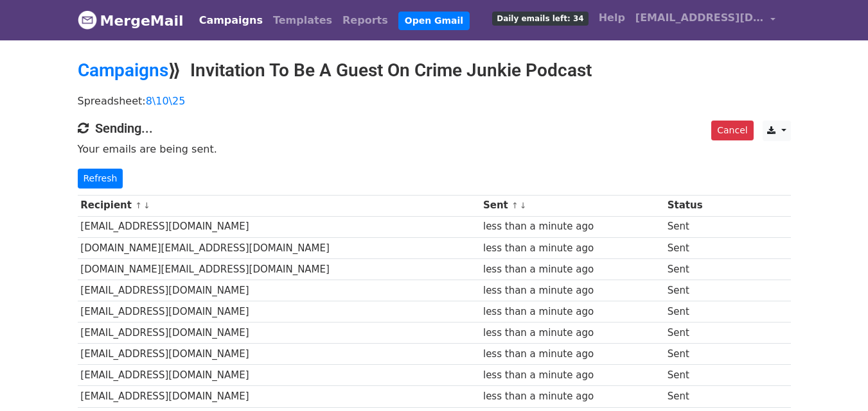 This screenshot has width=868, height=411. Describe the element at coordinates (434, 128) in the screenshot. I see `h4: Sending...` at that location.